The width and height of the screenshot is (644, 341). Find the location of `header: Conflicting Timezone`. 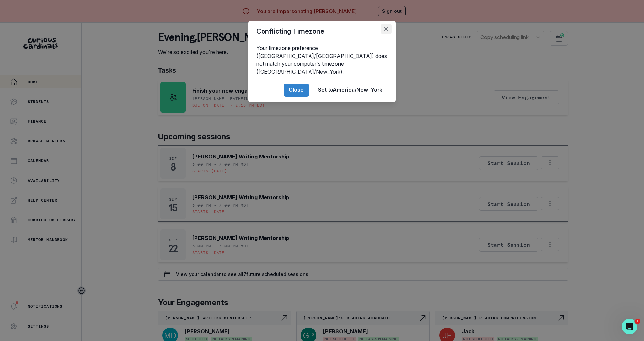

header: Conflicting Timezone is located at coordinates (322, 31).